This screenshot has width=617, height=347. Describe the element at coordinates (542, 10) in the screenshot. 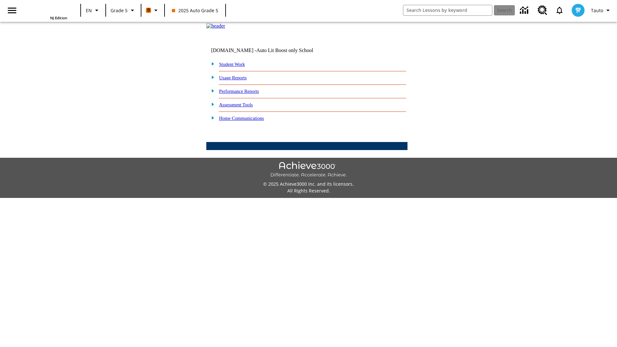

I see `a: Resource Center, Will open in new tab` at that location.